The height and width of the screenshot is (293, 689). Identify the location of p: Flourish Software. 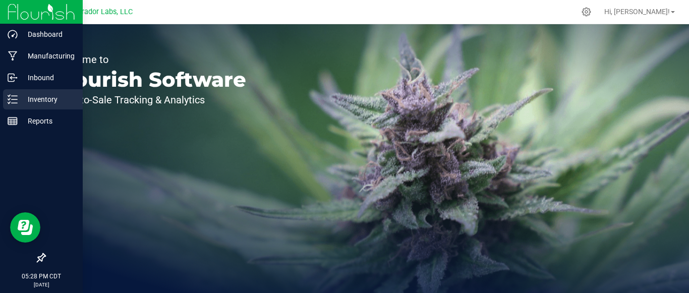
(150, 80).